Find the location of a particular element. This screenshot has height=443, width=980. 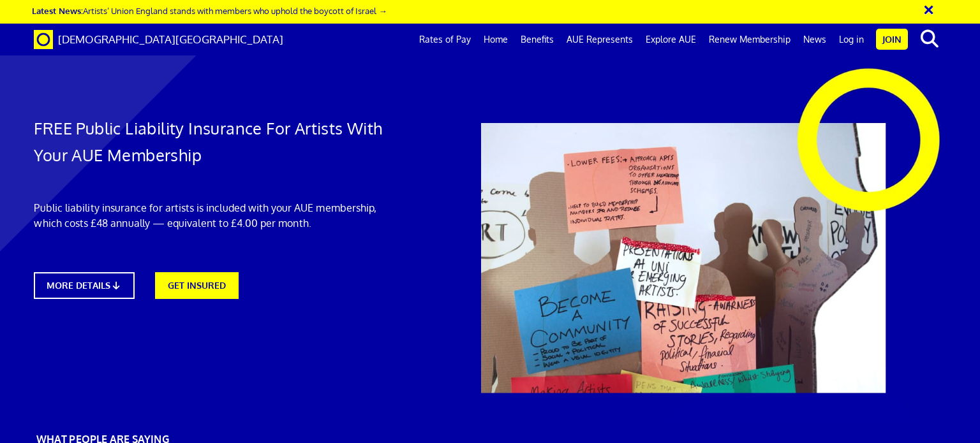

strong: Latest News: is located at coordinates (57, 10).